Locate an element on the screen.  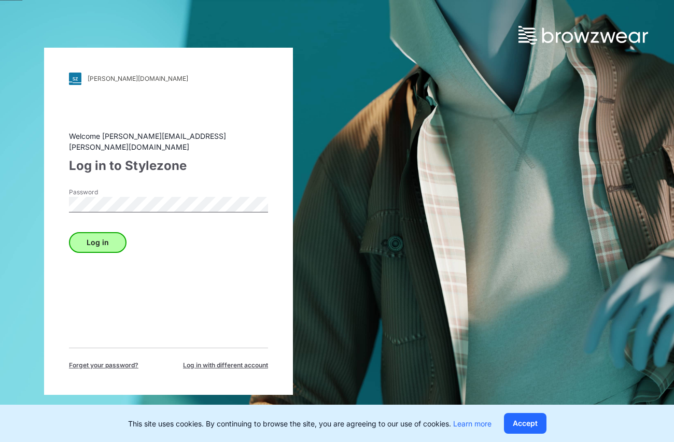
a: Learn more is located at coordinates (472, 424).